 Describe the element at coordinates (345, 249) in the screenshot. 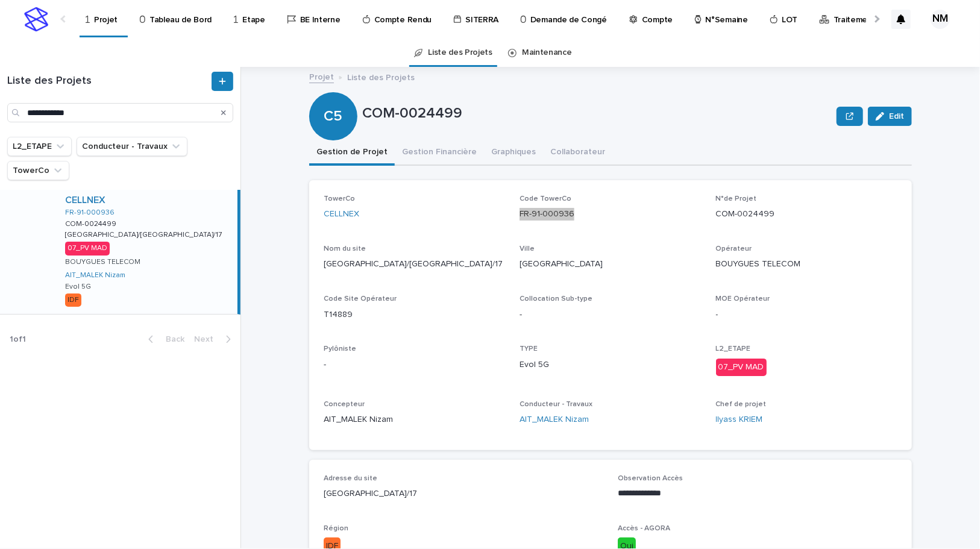

I see `span: Nom du site` at that location.